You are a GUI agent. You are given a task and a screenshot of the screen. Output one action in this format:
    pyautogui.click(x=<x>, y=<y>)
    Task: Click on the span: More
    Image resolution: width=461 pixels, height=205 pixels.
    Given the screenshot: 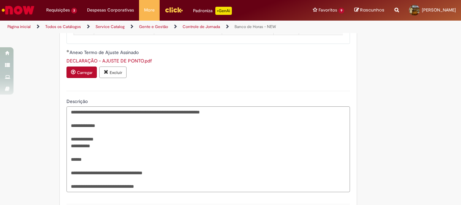 What is the action you would take?
    pyautogui.click(x=149, y=10)
    